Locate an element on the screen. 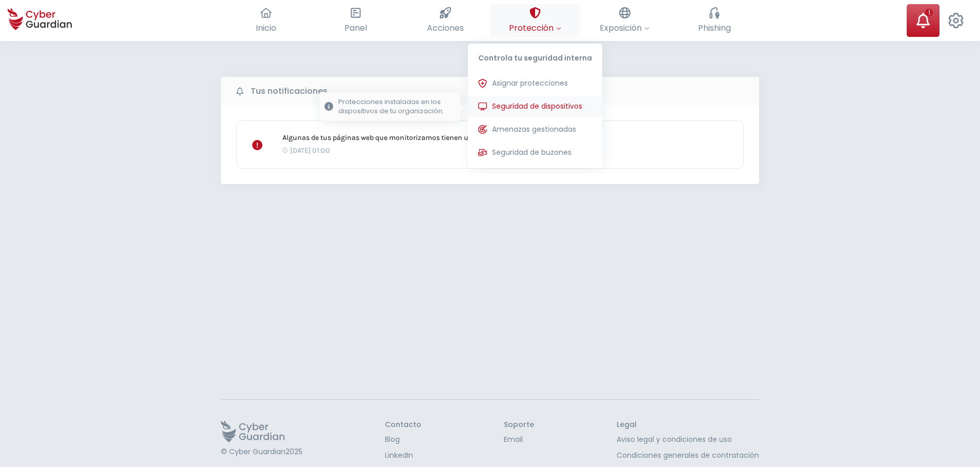 The image size is (980, 467). div: 1 is located at coordinates (929, 12).